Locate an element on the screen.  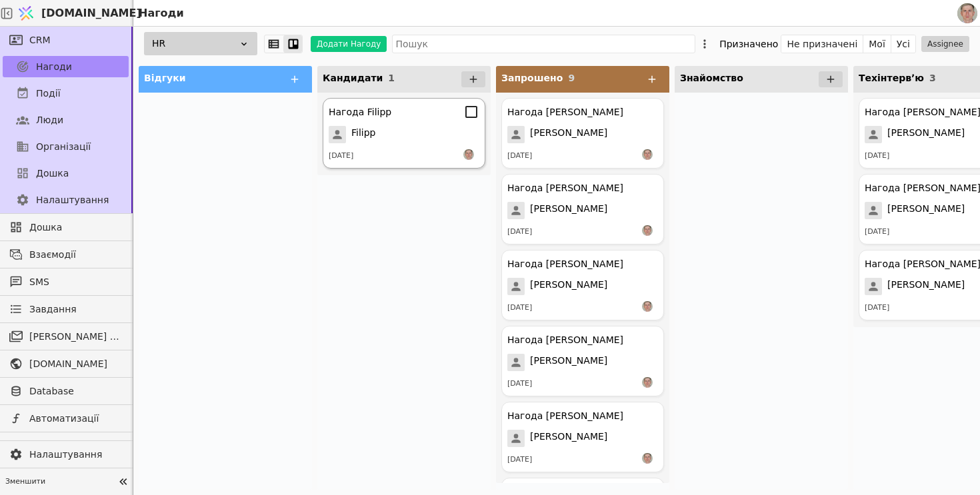
span: 3 is located at coordinates (932, 78).